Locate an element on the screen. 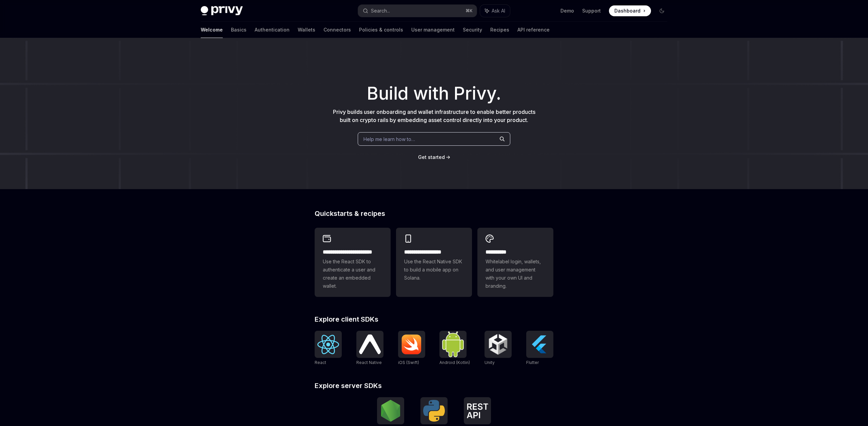 Image resolution: width=868 pixels, height=426 pixels. button: Ask AI is located at coordinates (495, 11).